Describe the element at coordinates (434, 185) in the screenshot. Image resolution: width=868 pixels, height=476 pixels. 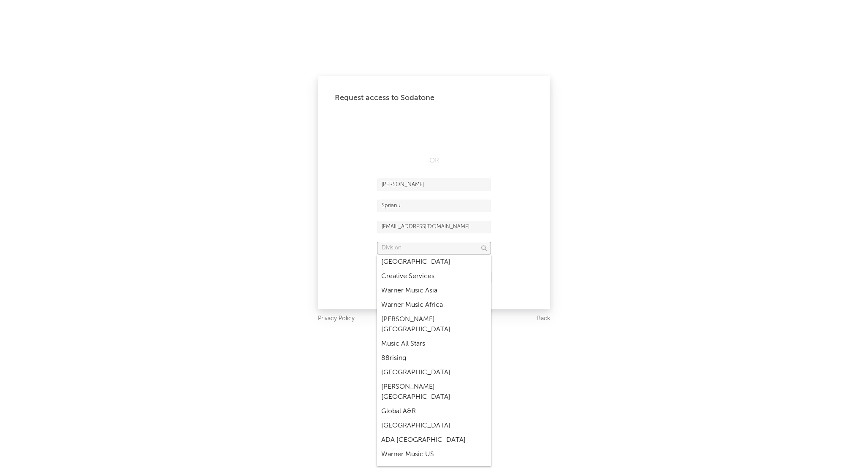
I see `input: First Name` at that location.